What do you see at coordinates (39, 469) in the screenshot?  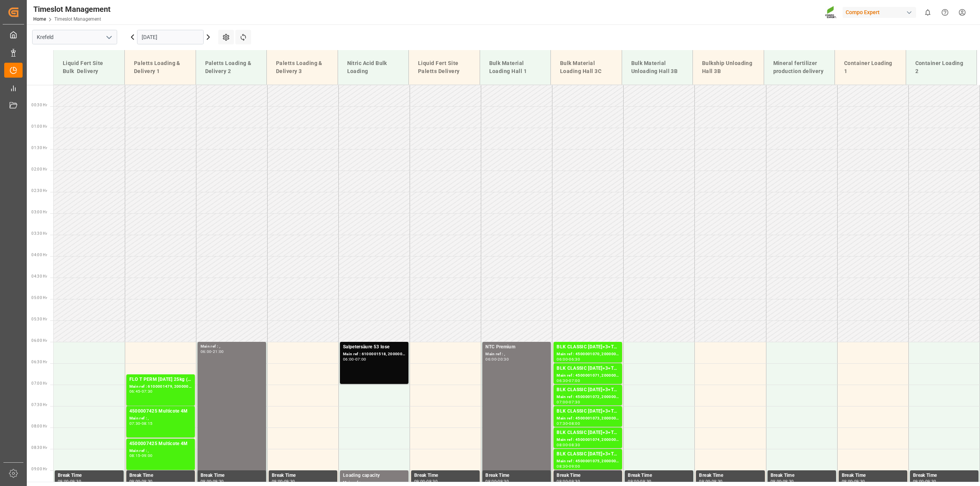 I see `span: 09:00 Hr` at bounding box center [39, 469].